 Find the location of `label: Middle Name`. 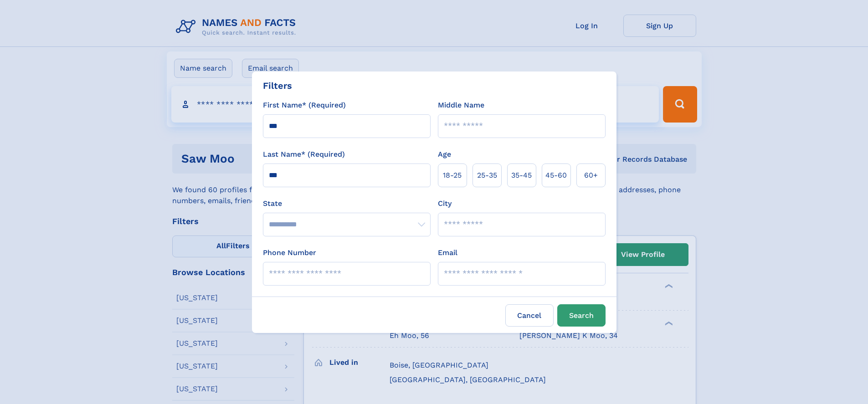

label: Middle Name is located at coordinates (461, 105).